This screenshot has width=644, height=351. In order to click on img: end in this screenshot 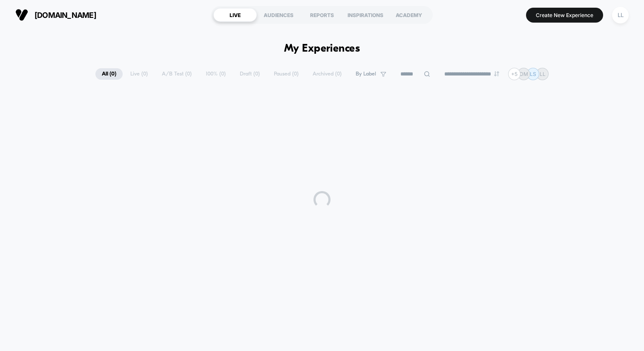, I will do `click(496, 73)`.